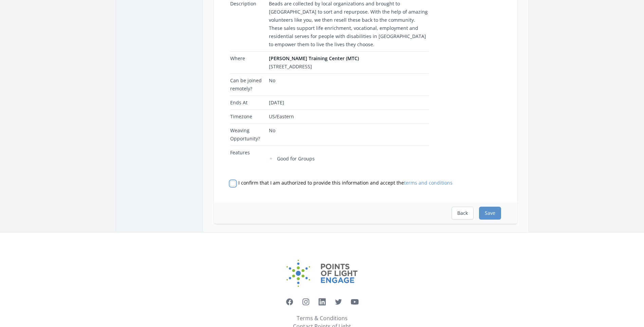 The width and height of the screenshot is (644, 327). What do you see at coordinates (248, 63) in the screenshot?
I see `td: Where` at bounding box center [248, 63].